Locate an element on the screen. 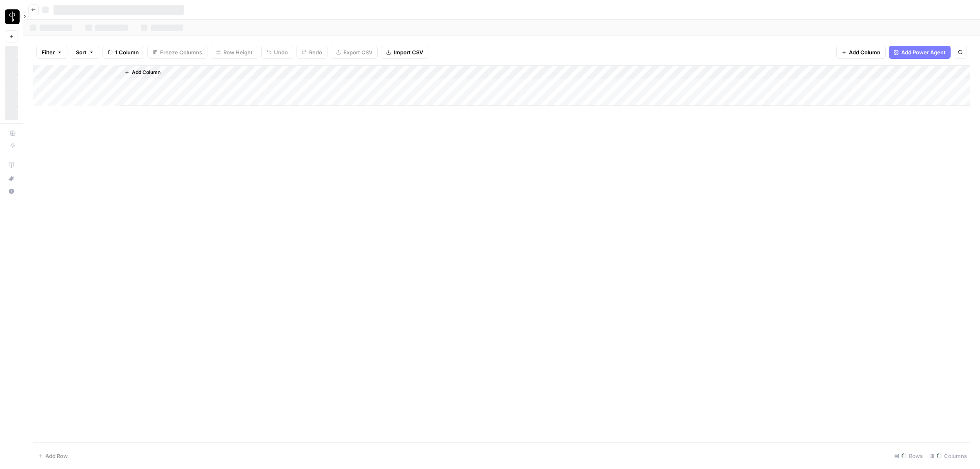  button: Add Row is located at coordinates (53, 456).